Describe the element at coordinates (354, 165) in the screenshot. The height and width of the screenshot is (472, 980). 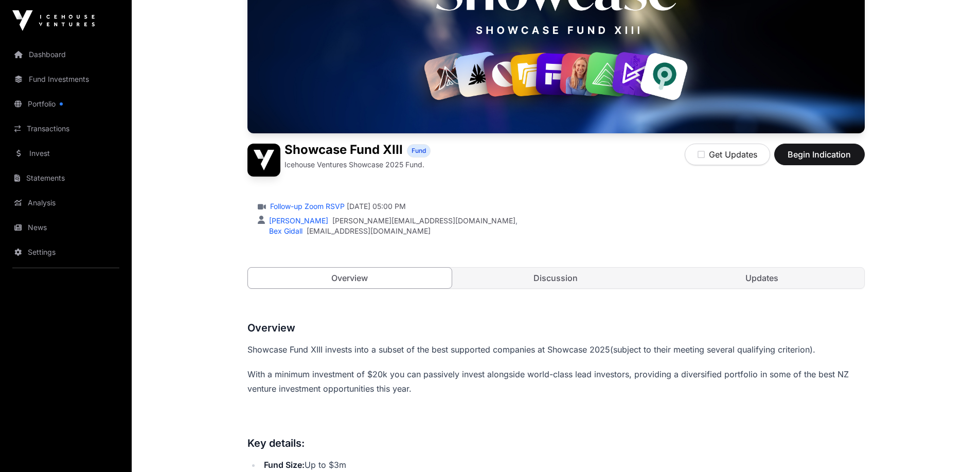
I see `p: Icehouse Ventures Showcase 2025 Fund.` at that location.